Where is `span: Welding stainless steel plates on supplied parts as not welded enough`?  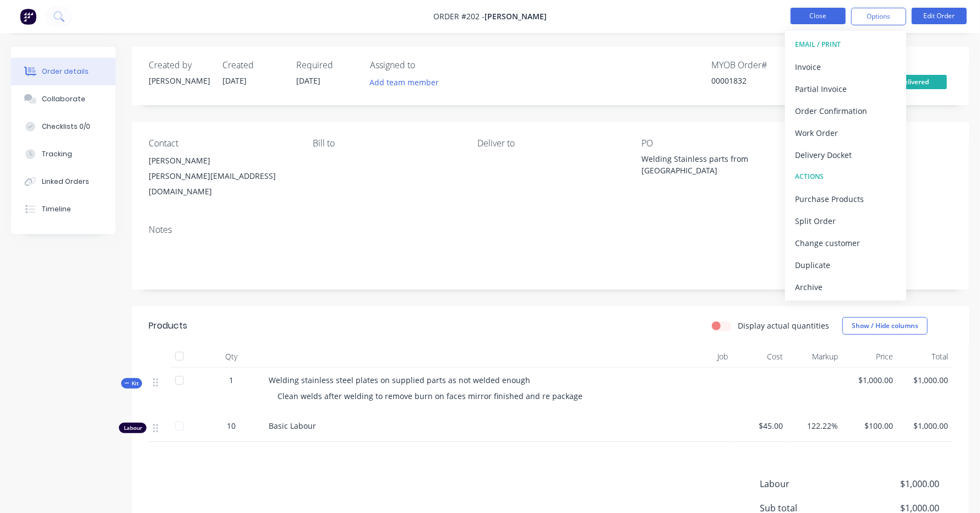
span: Welding stainless steel plates on supplied parts as not welded enough is located at coordinates (399, 380).